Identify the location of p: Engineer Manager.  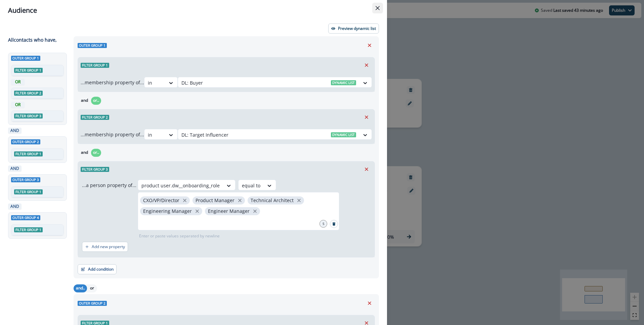
(229, 211).